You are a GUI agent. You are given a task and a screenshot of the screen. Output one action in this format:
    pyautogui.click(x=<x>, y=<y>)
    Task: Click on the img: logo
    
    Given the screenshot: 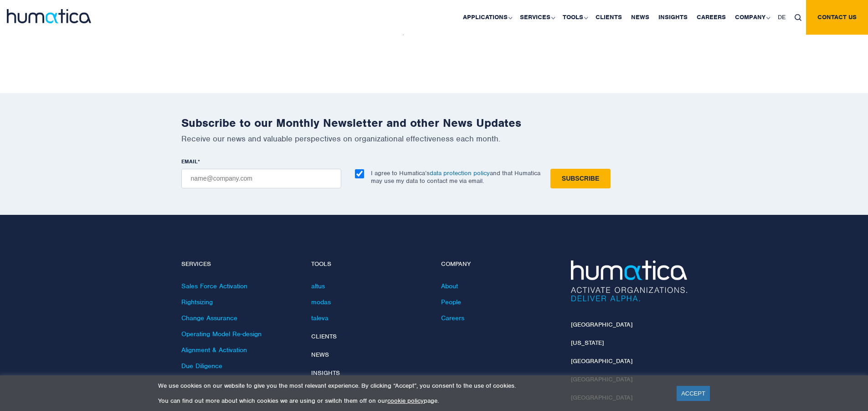 What is the action you would take?
    pyautogui.click(x=48, y=16)
    